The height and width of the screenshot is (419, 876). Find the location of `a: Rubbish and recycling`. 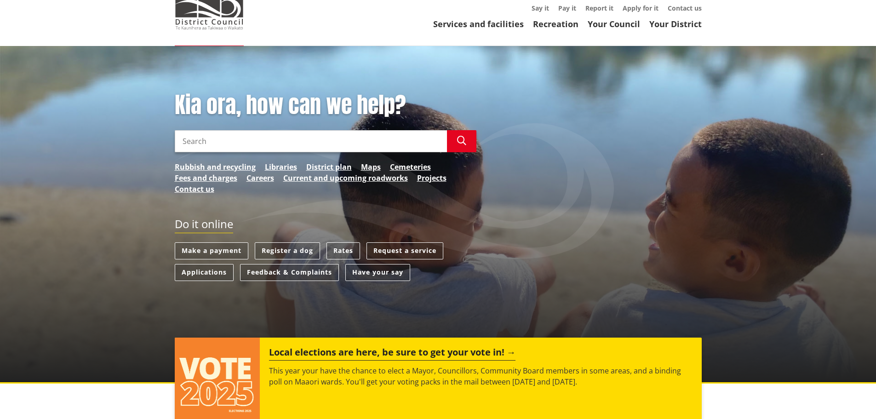

a: Rubbish and recycling is located at coordinates (215, 167).